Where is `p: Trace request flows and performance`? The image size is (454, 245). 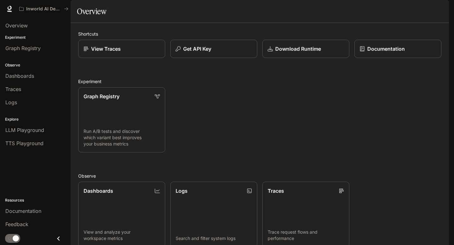
p: Trace request flows and performance is located at coordinates (306, 236).